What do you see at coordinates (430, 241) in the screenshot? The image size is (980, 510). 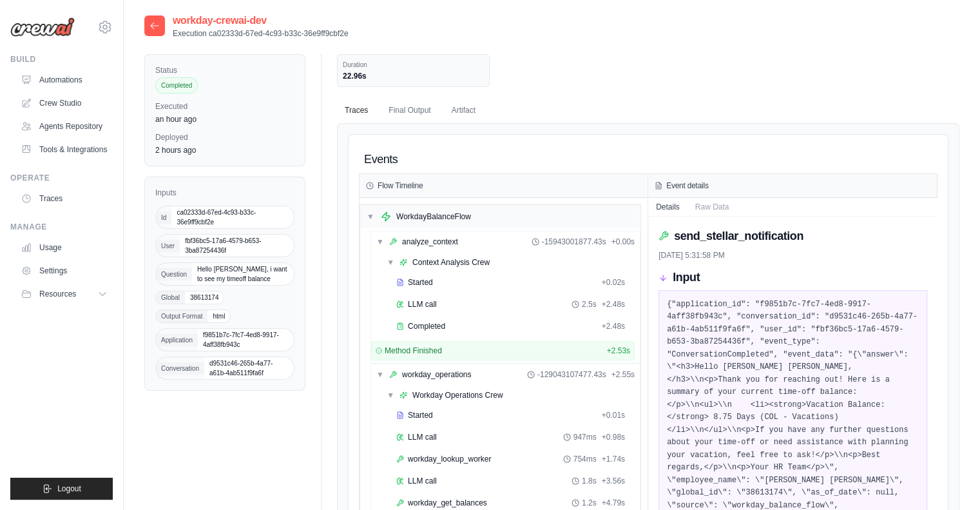 I see `div: analyze_context` at bounding box center [430, 241].